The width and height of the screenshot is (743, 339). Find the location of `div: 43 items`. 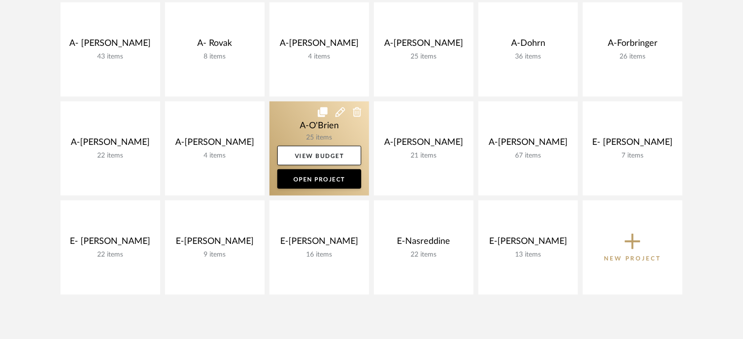

div: 43 items is located at coordinates (110, 57).